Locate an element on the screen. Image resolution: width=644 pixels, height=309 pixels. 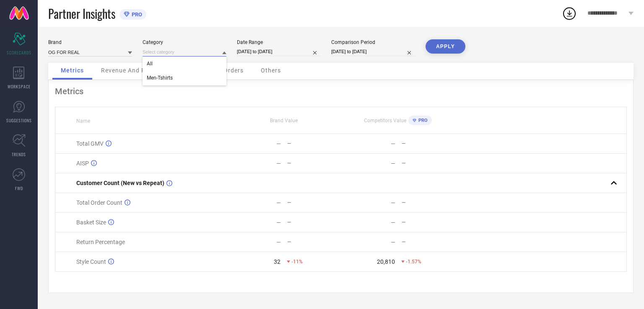
div: Brand is located at coordinates (90, 42).